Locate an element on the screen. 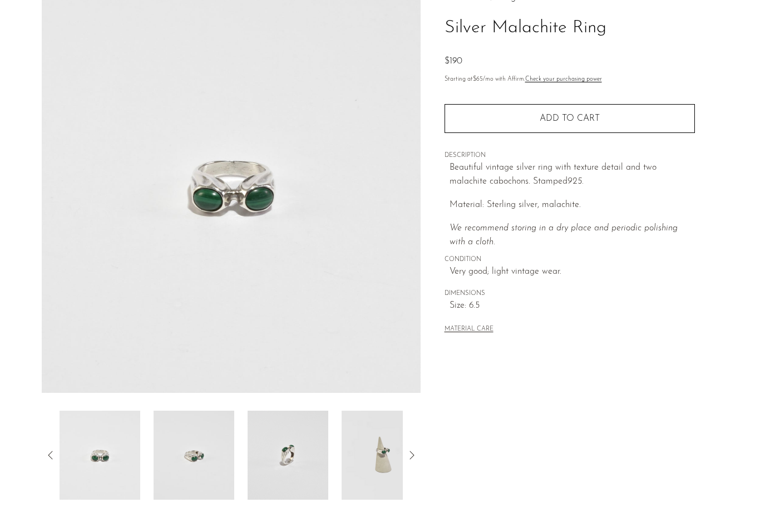  button: Add to cart is located at coordinates (570, 119).